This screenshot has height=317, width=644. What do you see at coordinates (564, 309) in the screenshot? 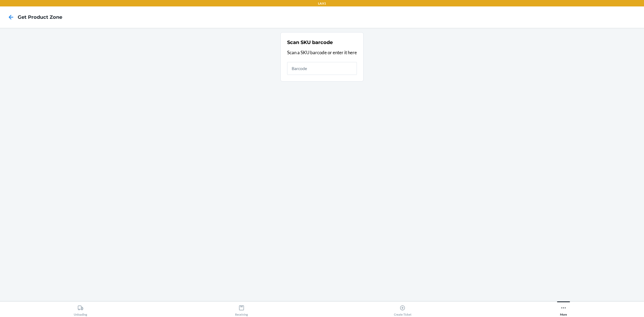
I see `button: More` at bounding box center [564, 309].